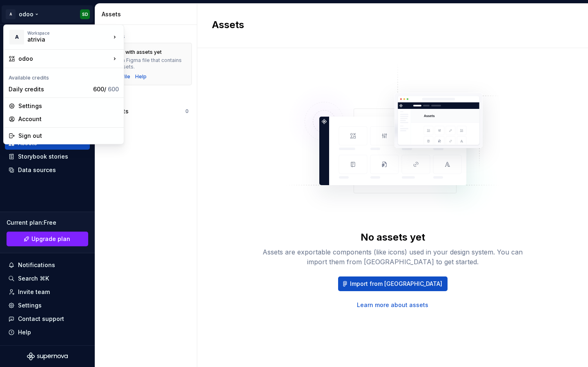 This screenshot has width=588, height=367. Describe the element at coordinates (69, 119) in the screenshot. I see `div: Account` at that location.